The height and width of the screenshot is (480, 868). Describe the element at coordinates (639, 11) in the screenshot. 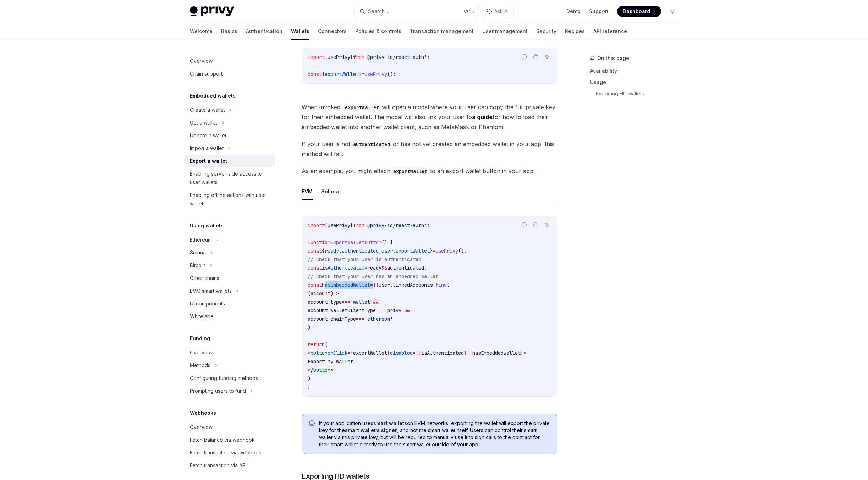

I see `a: Dashboard` at that location.